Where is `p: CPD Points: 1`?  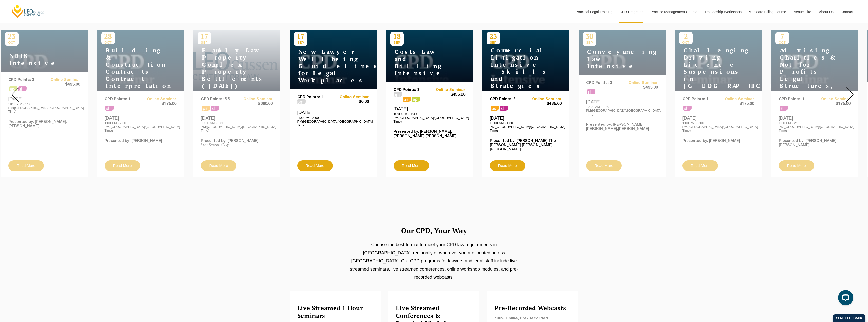
p: CPD Points: 1 is located at coordinates (316, 97).